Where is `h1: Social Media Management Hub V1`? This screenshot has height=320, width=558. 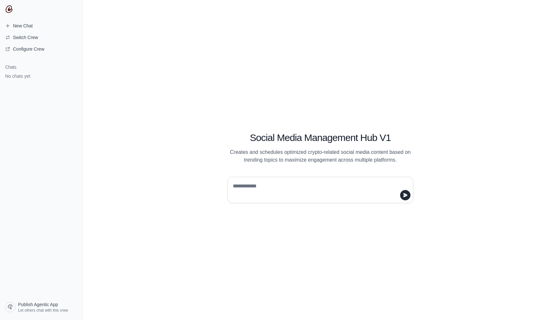 h1: Social Media Management Hub V1 is located at coordinates (320, 138).